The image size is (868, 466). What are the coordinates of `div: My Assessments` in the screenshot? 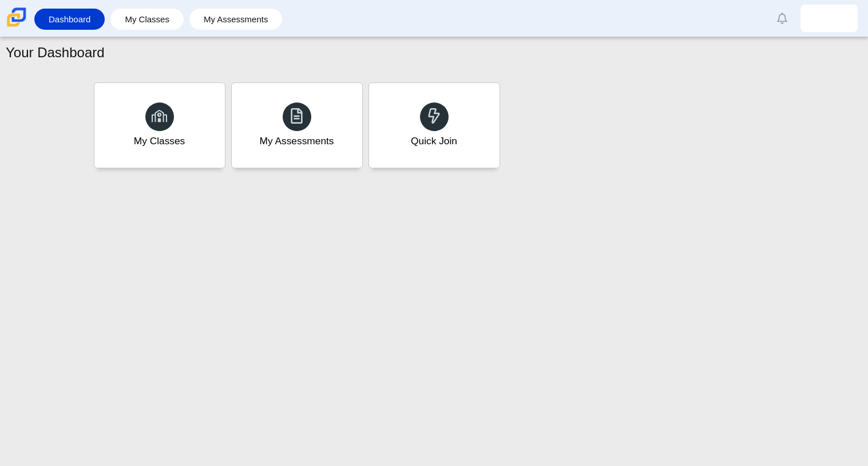 It's located at (297, 140).